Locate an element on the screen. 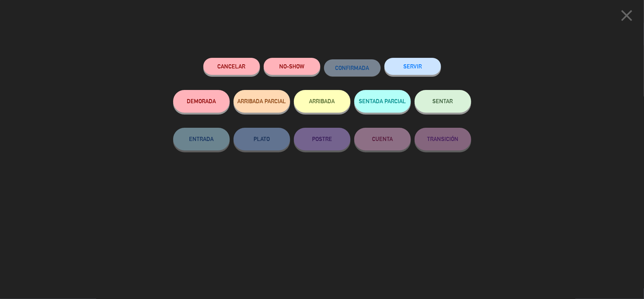 Image resolution: width=644 pixels, height=299 pixels. button: SENTADA PARCIAL is located at coordinates (383, 101).